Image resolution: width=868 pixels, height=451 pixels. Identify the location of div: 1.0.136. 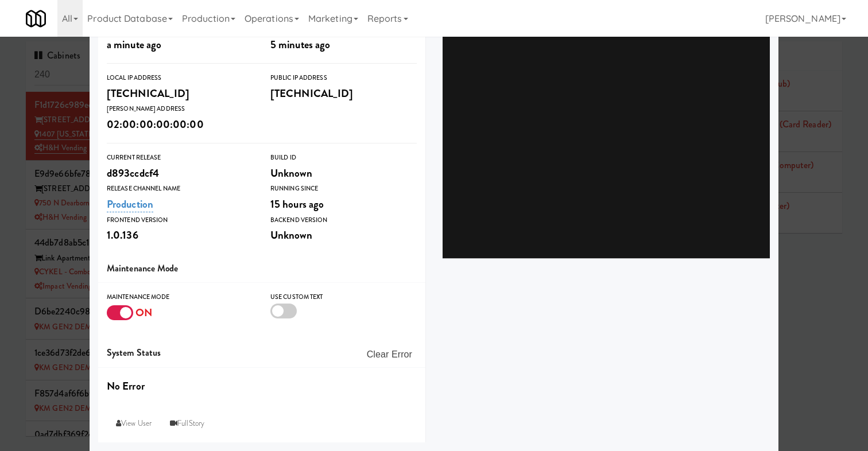
(180, 235).